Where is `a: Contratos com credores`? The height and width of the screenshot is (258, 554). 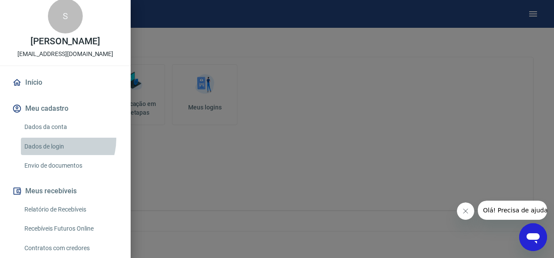 a: Contratos com credores is located at coordinates (70, 248).